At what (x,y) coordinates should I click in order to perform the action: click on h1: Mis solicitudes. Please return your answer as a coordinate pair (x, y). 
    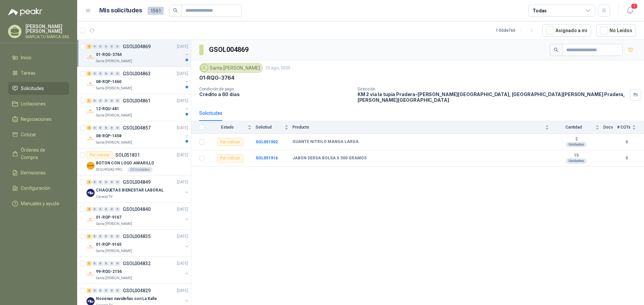
    Looking at the image, I should click on (121, 11).